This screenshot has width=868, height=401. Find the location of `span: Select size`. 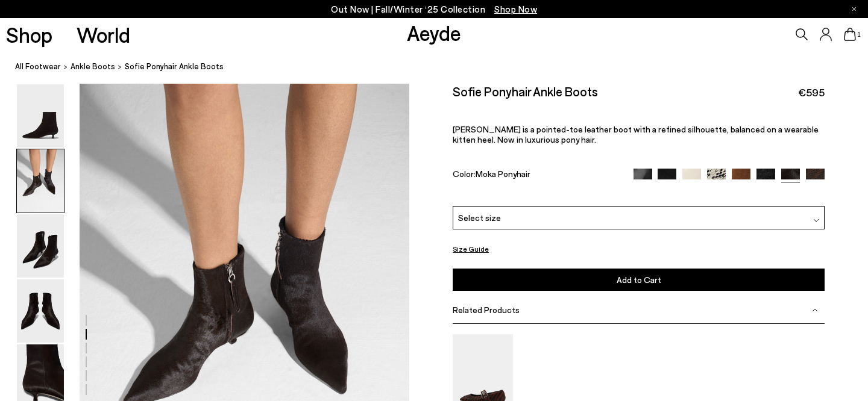

span: Select size is located at coordinates (479, 217).